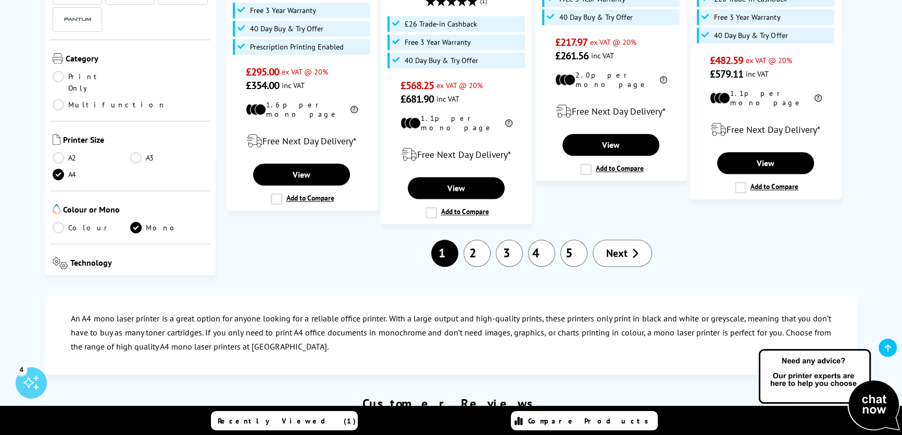 This screenshot has width=902, height=435. Describe the element at coordinates (135, 210) in the screenshot. I see `span: Colour or Mono` at that location.